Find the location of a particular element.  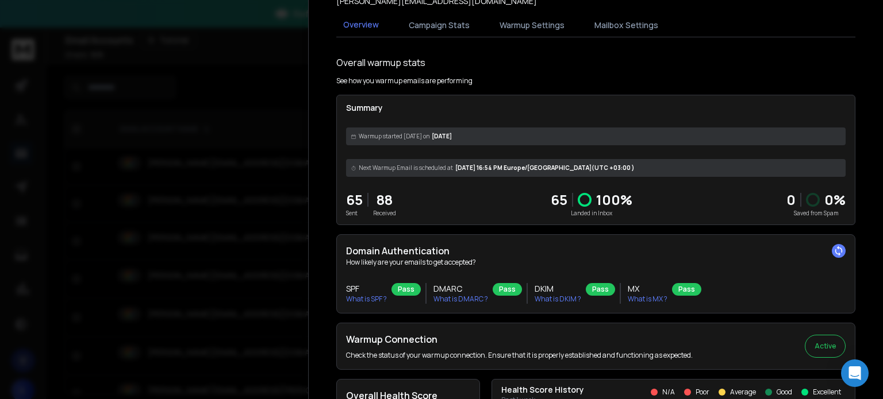

button: Overview is located at coordinates (361, 25).